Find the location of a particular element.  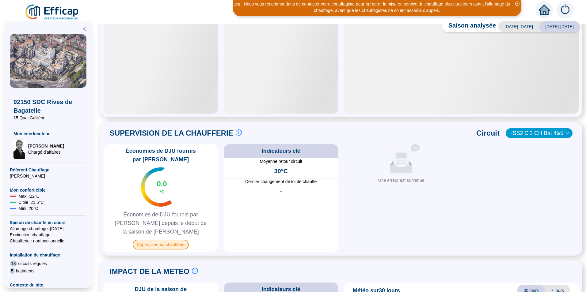

span: Moyenne retour circuit is located at coordinates (281, 162).